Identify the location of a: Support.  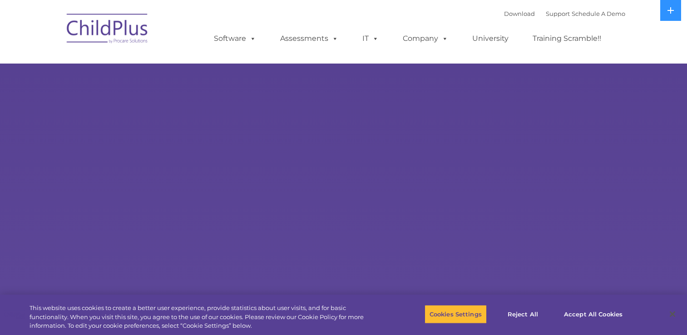
(557, 14).